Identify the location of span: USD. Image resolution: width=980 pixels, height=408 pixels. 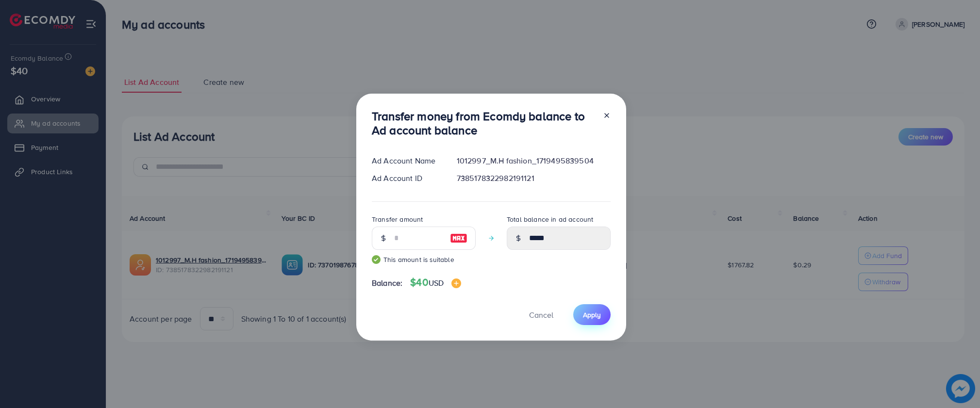
(435, 283).